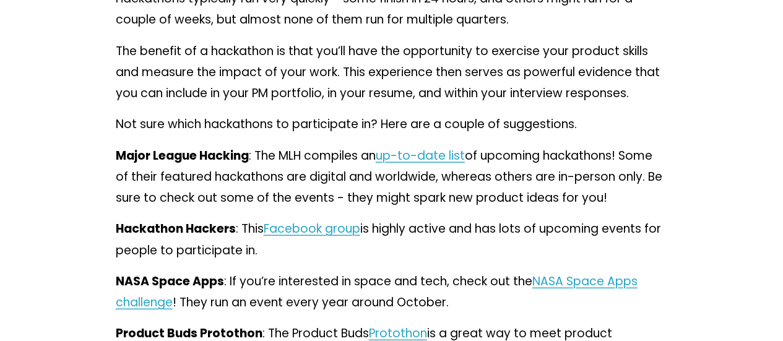  I want to click on a: Facebook group, so click(312, 228).